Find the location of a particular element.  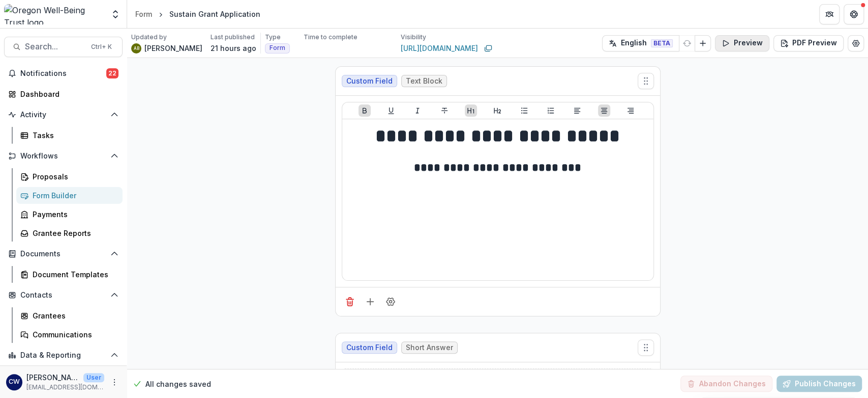

button: Open Data & Reporting is located at coordinates (63, 355).